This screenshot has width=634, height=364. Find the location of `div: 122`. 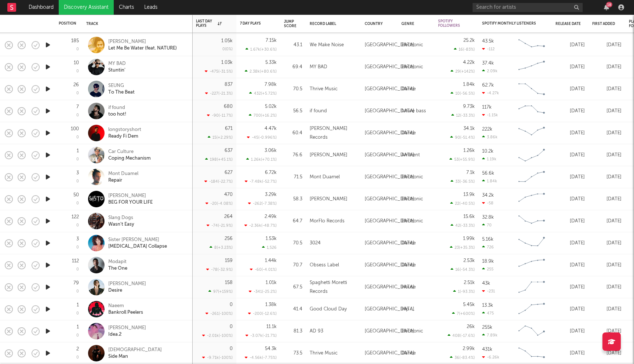

div: 122 is located at coordinates (75, 217).